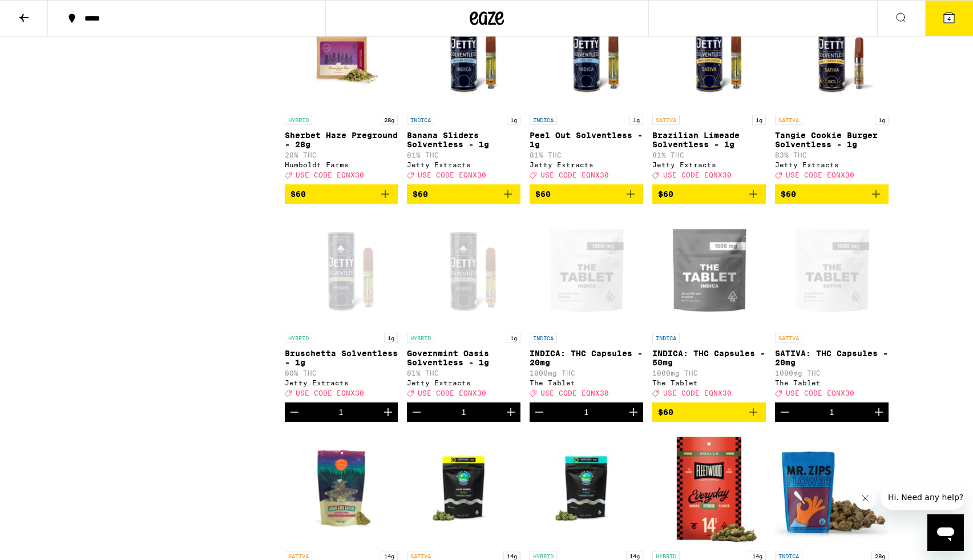  What do you see at coordinates (709, 270) in the screenshot?
I see `img: The Tablet - INDICA: THC Capsules - 50mg` at bounding box center [709, 270].